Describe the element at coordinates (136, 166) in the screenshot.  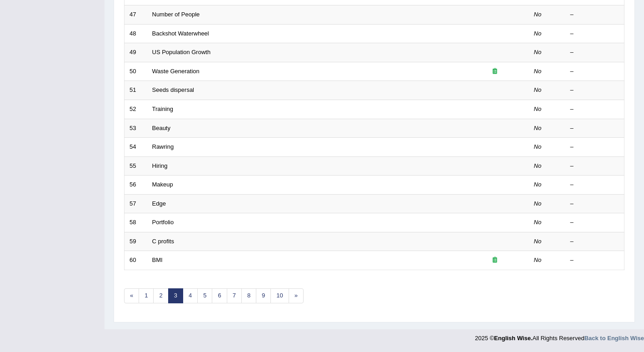
I see `td: 55` at that location.